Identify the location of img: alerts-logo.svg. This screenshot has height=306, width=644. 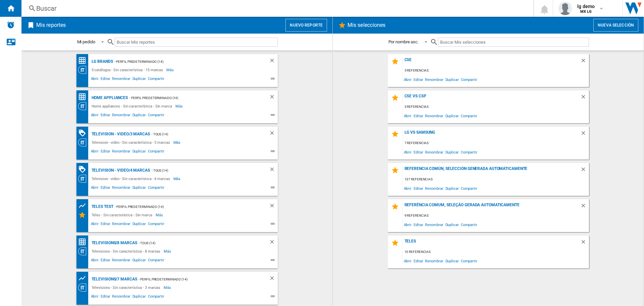
(11, 25).